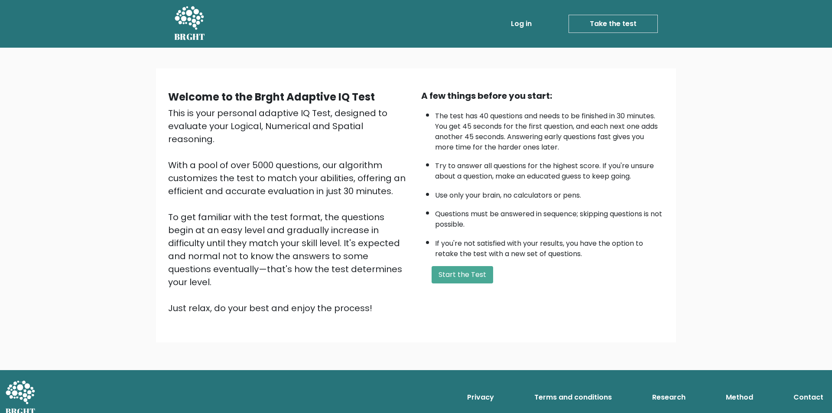  Describe the element at coordinates (290, 211) in the screenshot. I see `div: This is your personal adaptive IQ Test, designed to evaluate your Logical, Numerical and Spatial ...` at that location.